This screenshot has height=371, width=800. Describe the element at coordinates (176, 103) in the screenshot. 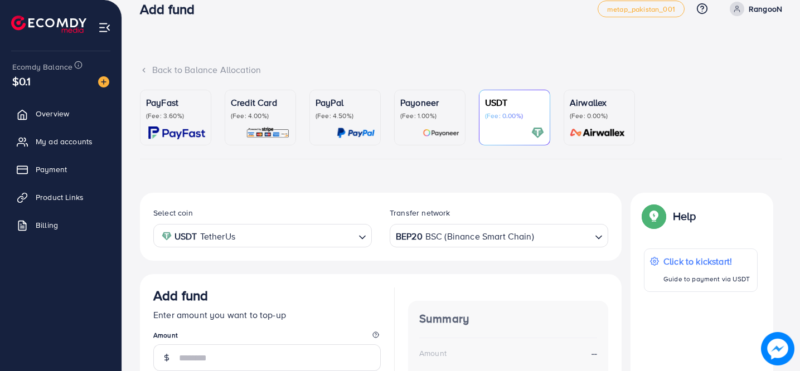

I see `p: PayFast` at that location.